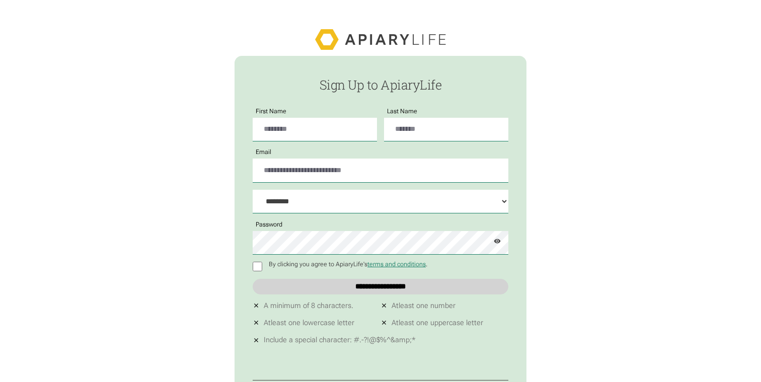  Describe the element at coordinates (402, 112) in the screenshot. I see `label: Last Name` at that location.